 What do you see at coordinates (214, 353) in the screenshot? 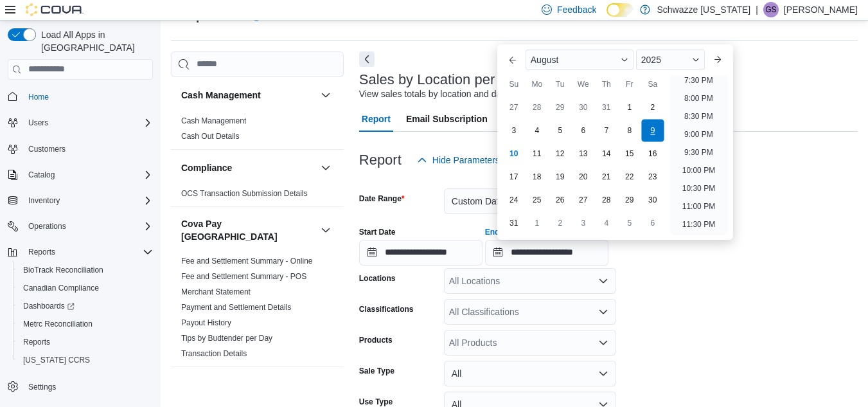
I see `a: Transaction Details` at bounding box center [214, 353].